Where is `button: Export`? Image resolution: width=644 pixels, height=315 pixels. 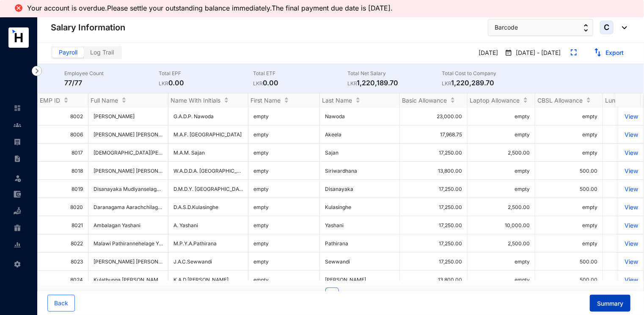
button: Export is located at coordinates (609, 53).